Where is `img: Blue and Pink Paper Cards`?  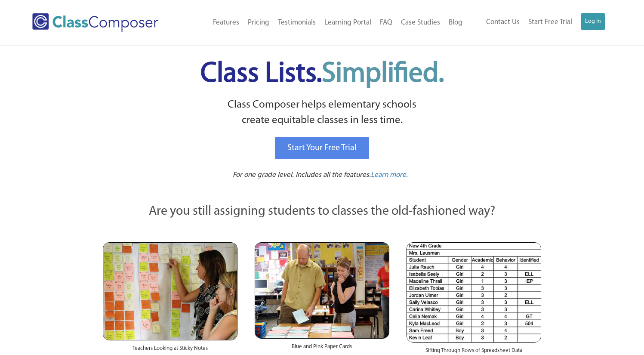
img: Blue and Pink Paper Cards is located at coordinates (322, 290).